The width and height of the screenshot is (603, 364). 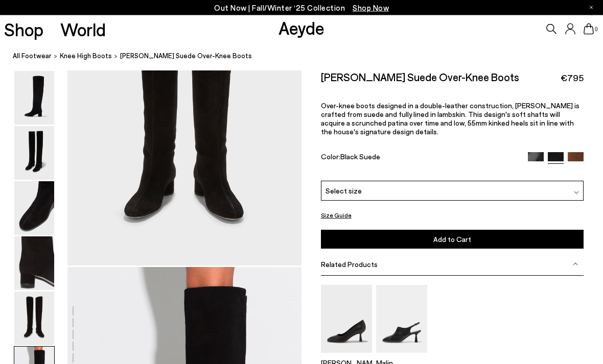 What do you see at coordinates (420, 159) in the screenshot?
I see `div: Color:` at bounding box center [420, 159].